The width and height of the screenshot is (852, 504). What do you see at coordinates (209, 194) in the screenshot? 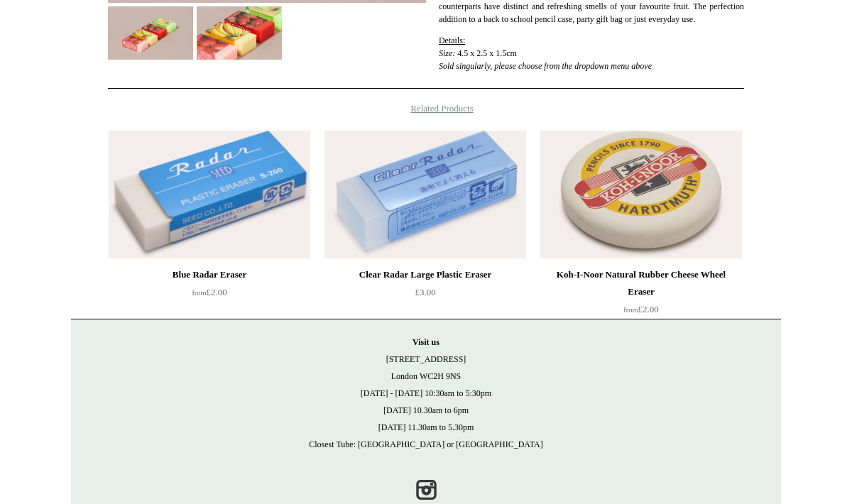
I see `a: Blue Radar Eraser Blue Radar Eraser` at bounding box center [209, 194].